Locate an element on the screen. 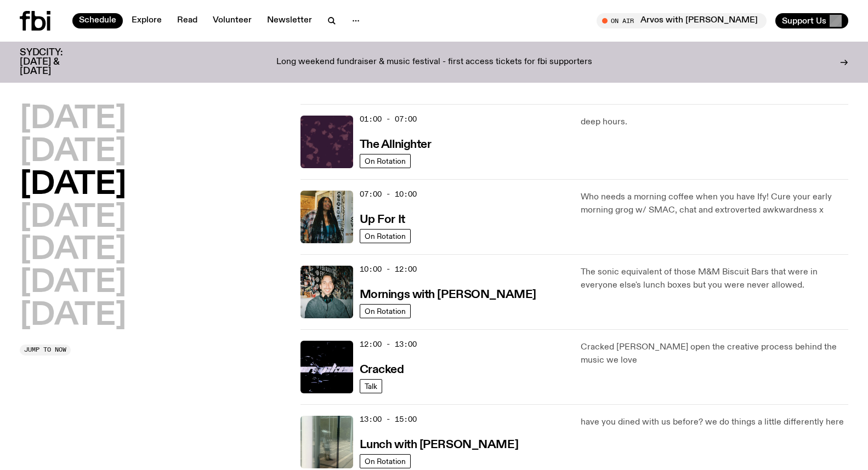 This screenshot has width=868, height=470. a: Ify - a Brown Skin girl with black braided twists, looking up to the side with her tongue stickin... is located at coordinates (327, 217).